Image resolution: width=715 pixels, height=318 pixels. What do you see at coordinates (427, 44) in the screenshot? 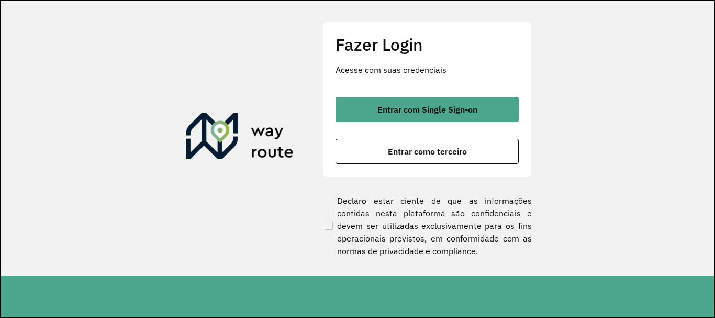
I see `h2: Fazer Login` at bounding box center [427, 44].